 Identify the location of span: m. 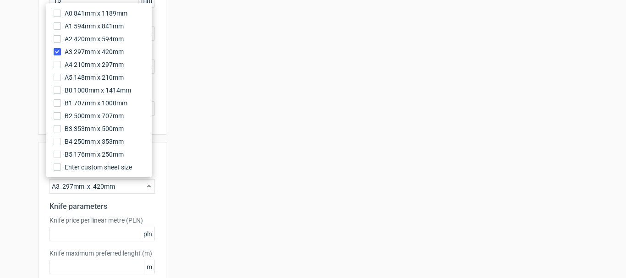
(149, 267).